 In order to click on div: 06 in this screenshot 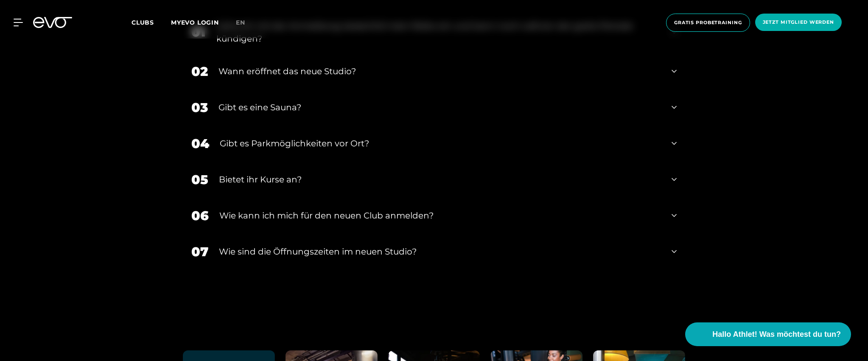, I will do `click(200, 216)`.